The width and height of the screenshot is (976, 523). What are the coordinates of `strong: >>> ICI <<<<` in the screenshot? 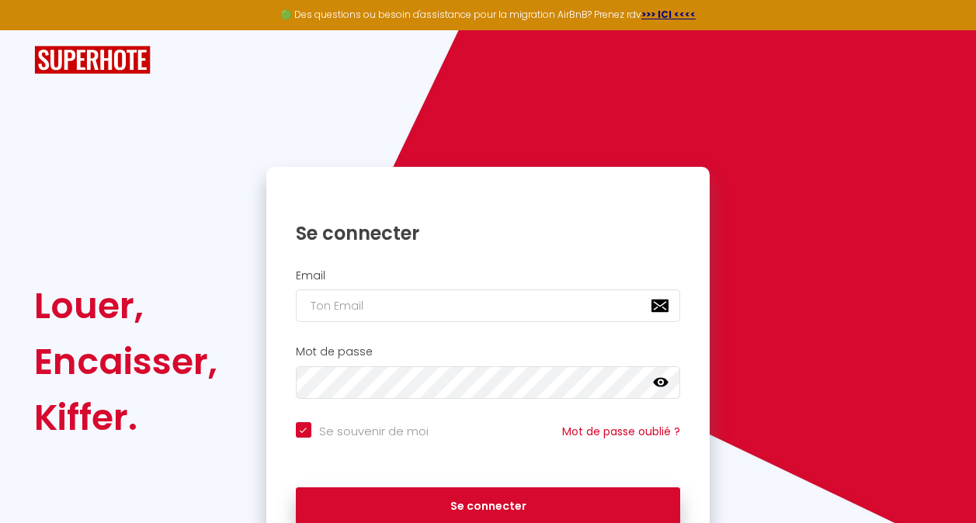 It's located at (668, 14).